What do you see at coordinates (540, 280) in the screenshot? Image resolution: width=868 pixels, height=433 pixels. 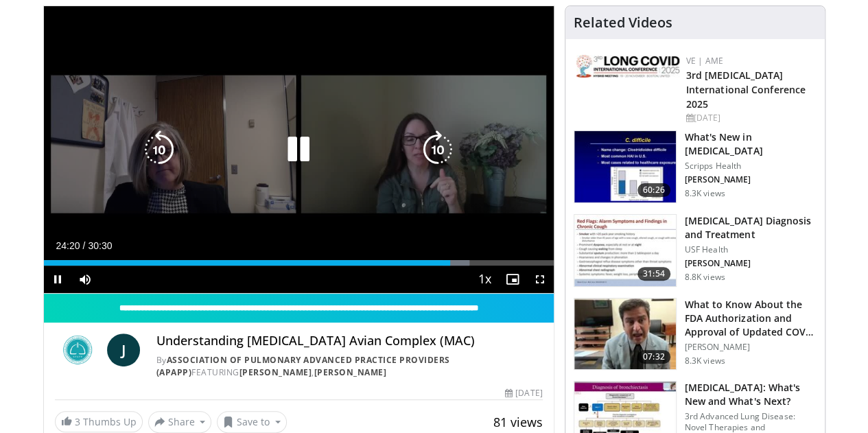 I see `button: Fullscreen` at bounding box center [540, 280].